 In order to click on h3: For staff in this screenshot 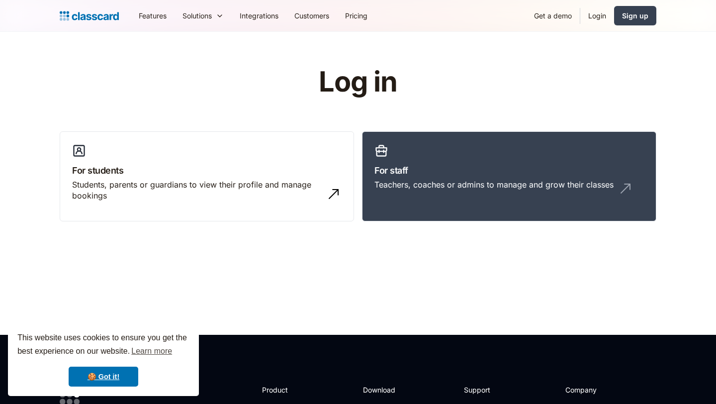, I will do `click(509, 170)`.